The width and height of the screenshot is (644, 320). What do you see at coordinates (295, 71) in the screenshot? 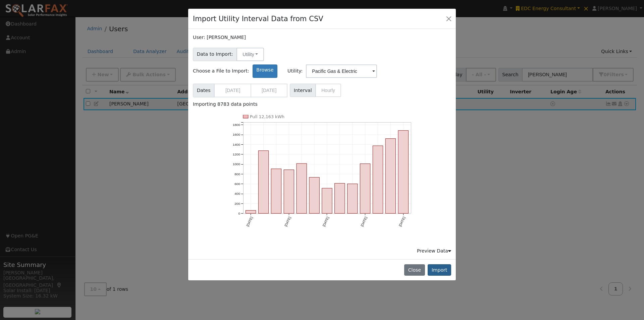
I see `span: Utility:` at bounding box center [295, 71].